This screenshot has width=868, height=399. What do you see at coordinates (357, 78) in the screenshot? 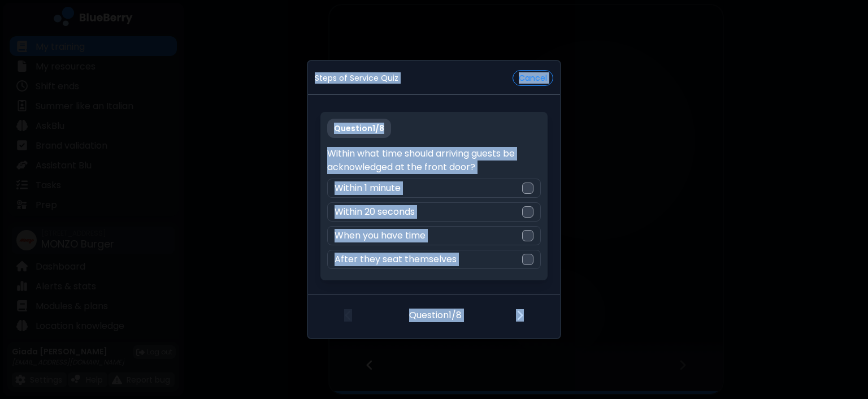
I see `p: Steps of Service Quiz` at bounding box center [357, 78].